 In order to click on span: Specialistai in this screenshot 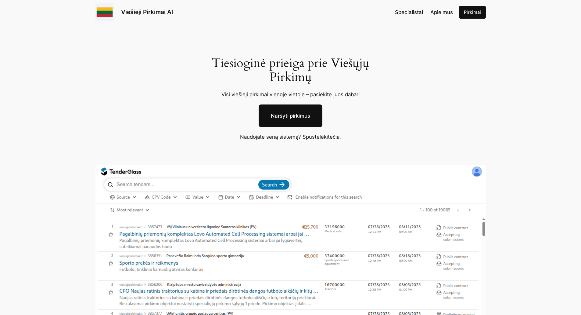, I will do `click(409, 12)`.